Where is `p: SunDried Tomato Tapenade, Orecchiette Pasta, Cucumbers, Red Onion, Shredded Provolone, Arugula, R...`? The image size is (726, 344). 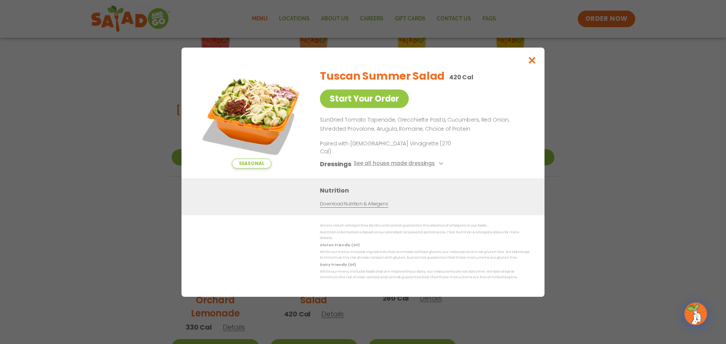
p: SunDried Tomato Tapenade, Orecchiette Pasta, Cucumbers, Red Onion, Shredded Provolone, Arugula, R... is located at coordinates (423, 125).